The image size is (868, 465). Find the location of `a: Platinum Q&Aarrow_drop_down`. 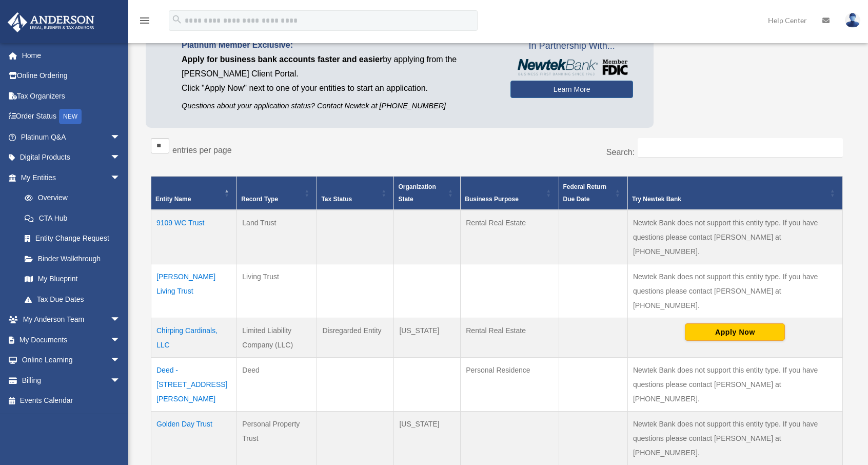

a: Platinum Q&Aarrow_drop_down is located at coordinates (71, 137).